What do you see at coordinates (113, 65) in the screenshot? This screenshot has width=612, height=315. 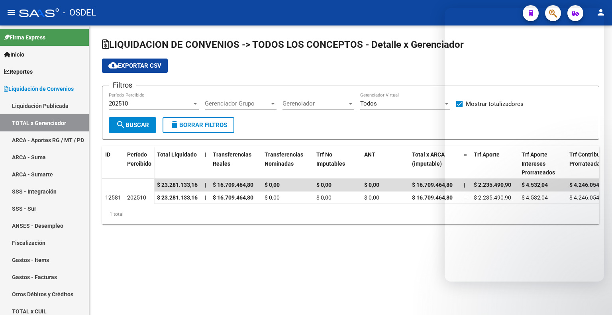 I see `mat-icon: cloud_download` at bounding box center [113, 65].